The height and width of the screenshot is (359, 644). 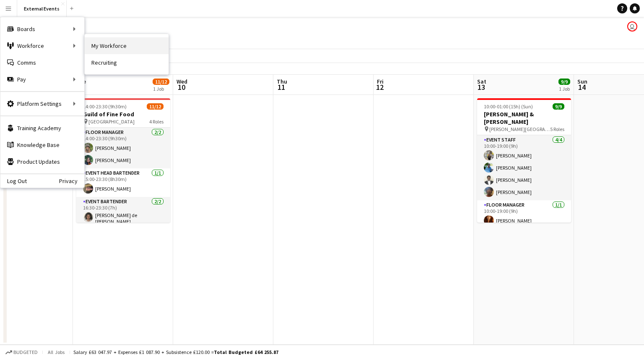 What do you see at coordinates (176, 352) in the screenshot?
I see `div: Salary £63 047.97 + Expenses £1 087.90 + Subsistence £120.00 =` at bounding box center [176, 352].